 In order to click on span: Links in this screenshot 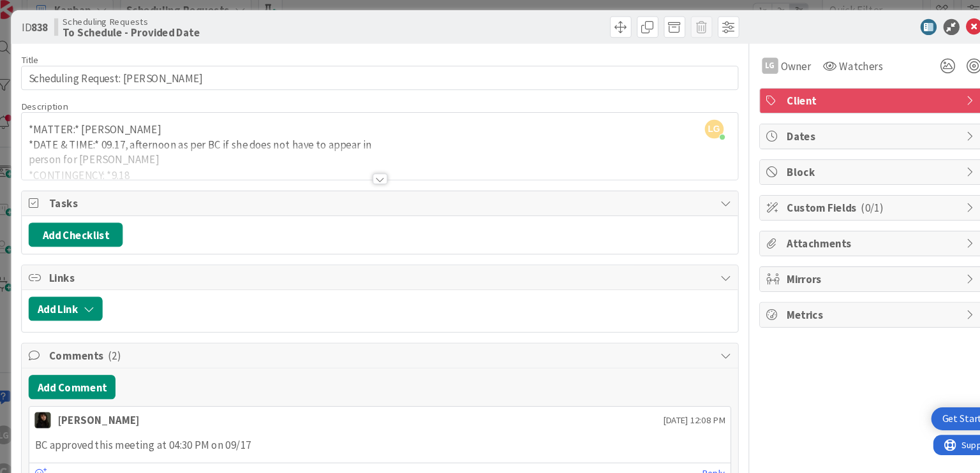, I will do `click(374, 271)`.